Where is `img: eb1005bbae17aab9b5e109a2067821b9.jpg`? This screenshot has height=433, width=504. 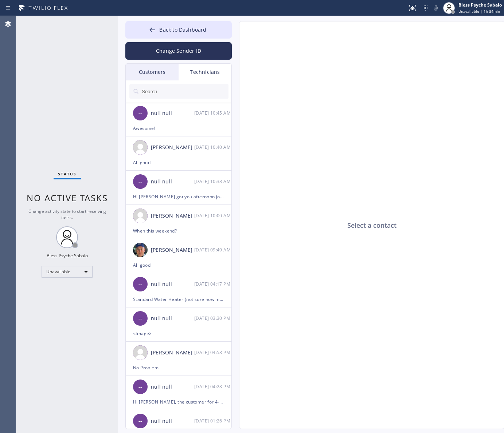
img: eb1005bbae17aab9b5e109a2067821b9.jpg is located at coordinates (140, 250).